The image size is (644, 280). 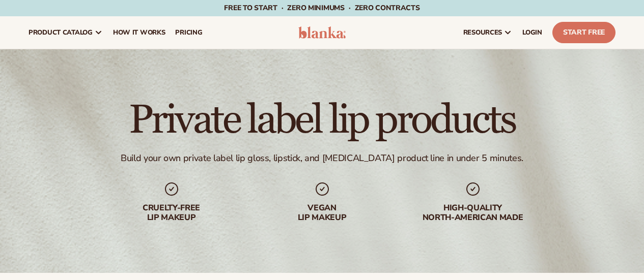 What do you see at coordinates (483, 32) in the screenshot?
I see `span: resources` at bounding box center [483, 32].